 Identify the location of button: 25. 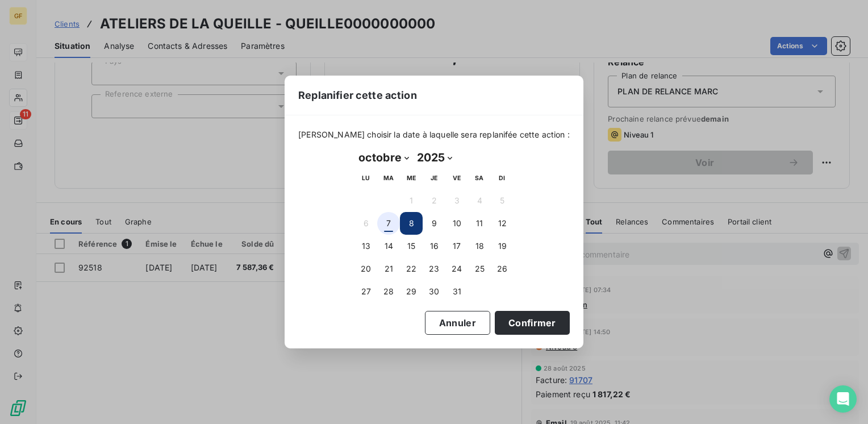
(480, 269).